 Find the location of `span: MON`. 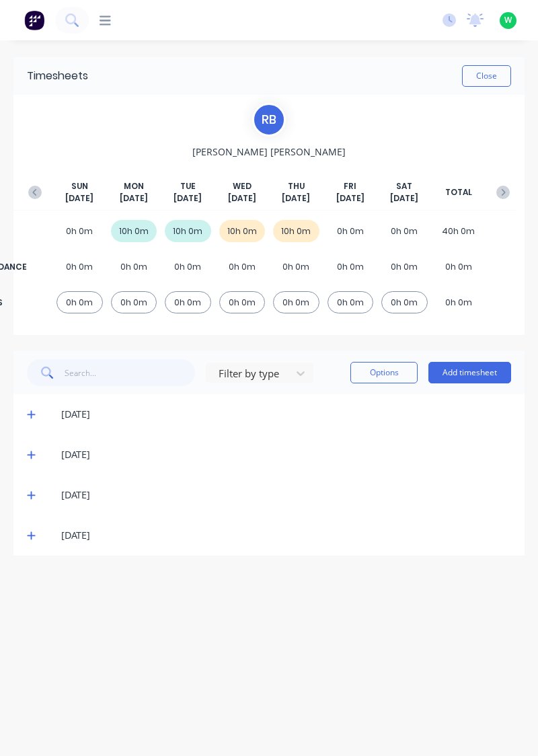

span: MON is located at coordinates (134, 187).